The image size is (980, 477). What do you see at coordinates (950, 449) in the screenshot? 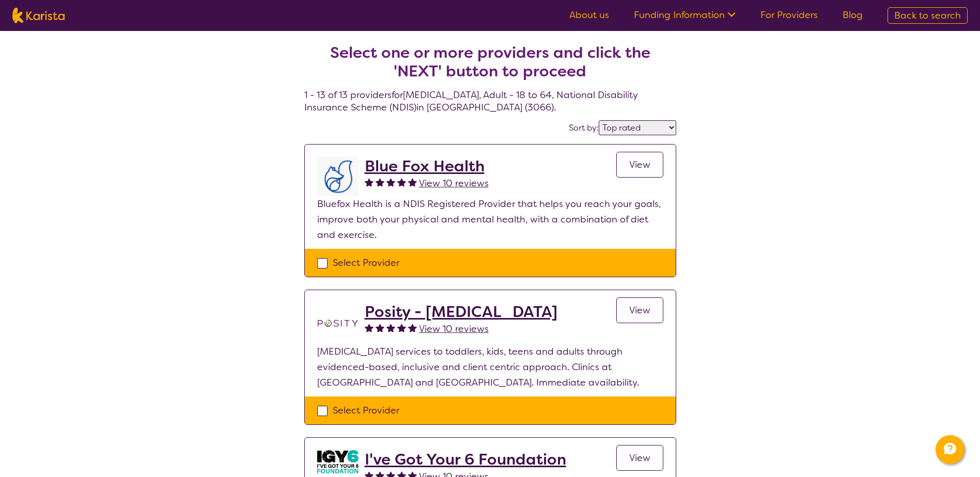
I see `button: Channel Menu` at bounding box center [950, 449].